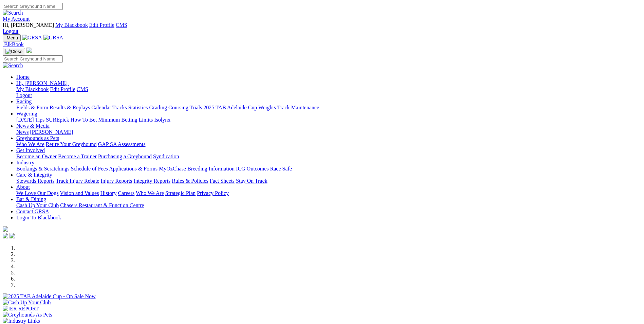  Describe the element at coordinates (298, 108) in the screenshot. I see `a: Track Maintenance` at that location.